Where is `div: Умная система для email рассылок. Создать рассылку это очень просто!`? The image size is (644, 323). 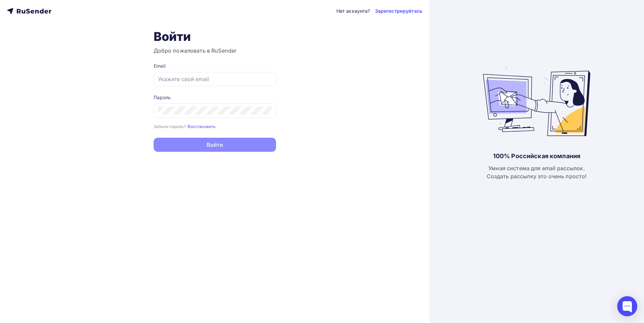 div: Умная система для email рассылок. Создать рассылку это очень просто! is located at coordinates (537, 172).